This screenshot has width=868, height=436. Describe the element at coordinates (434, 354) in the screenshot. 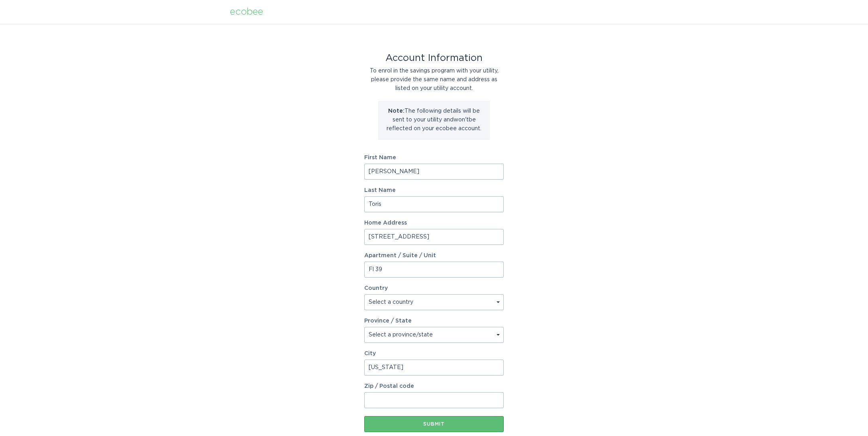

I see `label: City` at that location.